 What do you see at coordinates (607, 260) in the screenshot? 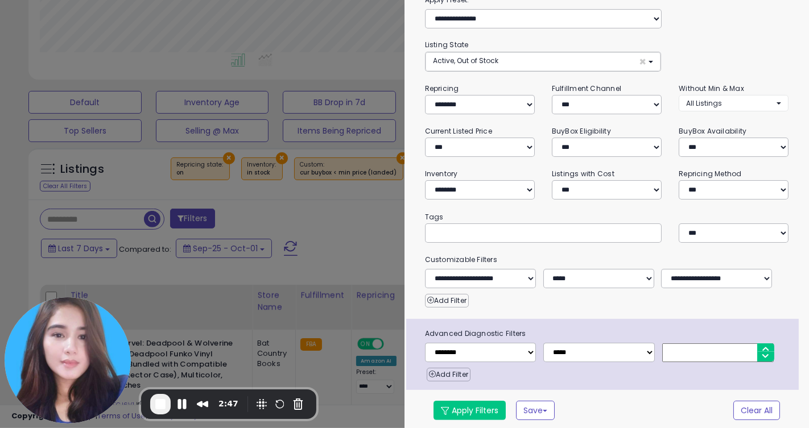
I see `small: Customizable Filters` at bounding box center [607, 260].